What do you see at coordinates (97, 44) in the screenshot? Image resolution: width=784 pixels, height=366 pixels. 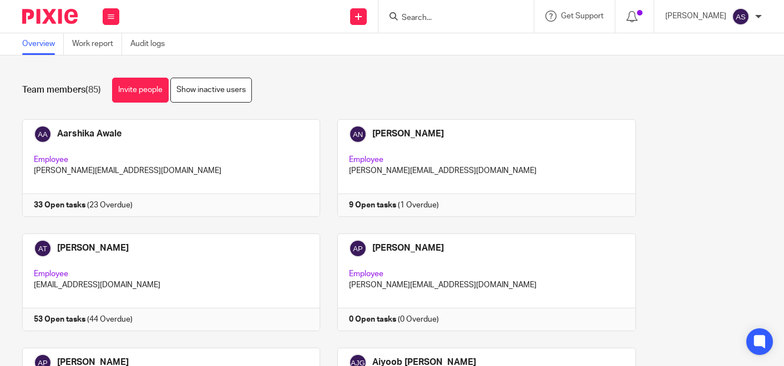 I see `a: Work report` at bounding box center [97, 44].